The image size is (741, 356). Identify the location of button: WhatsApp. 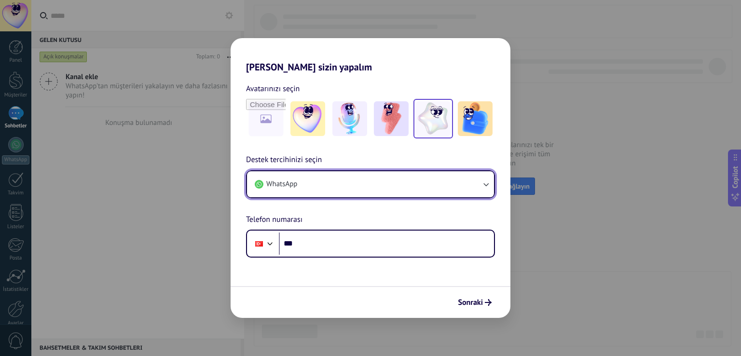
(370, 184).